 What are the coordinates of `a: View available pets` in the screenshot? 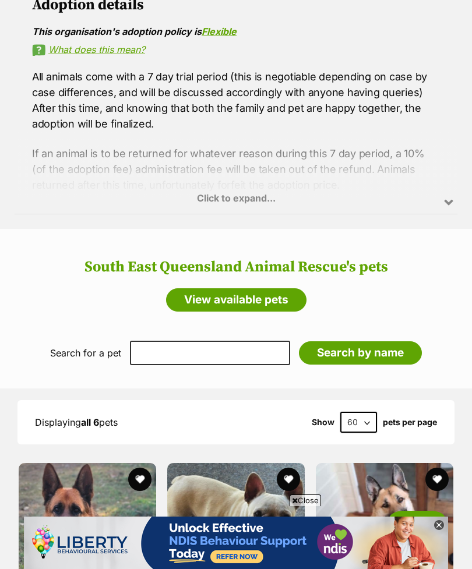 It's located at (236, 300).